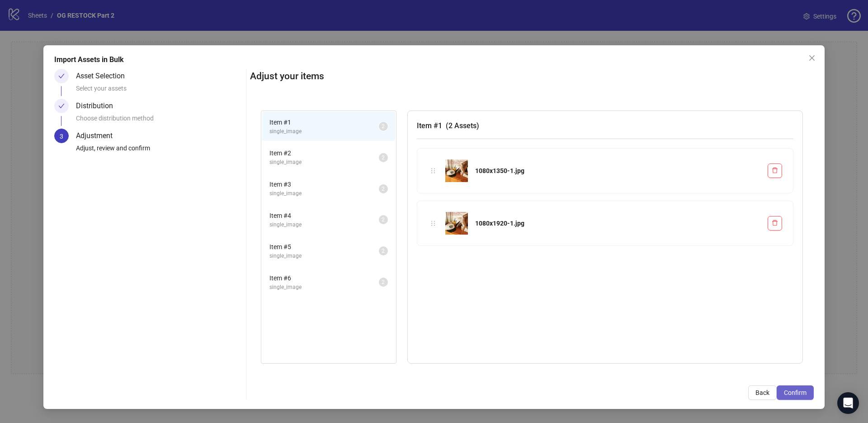 Image resolution: width=868 pixels, height=423 pixels. Describe the element at coordinates (99, 106) in the screenshot. I see `div: Distribution` at that location.